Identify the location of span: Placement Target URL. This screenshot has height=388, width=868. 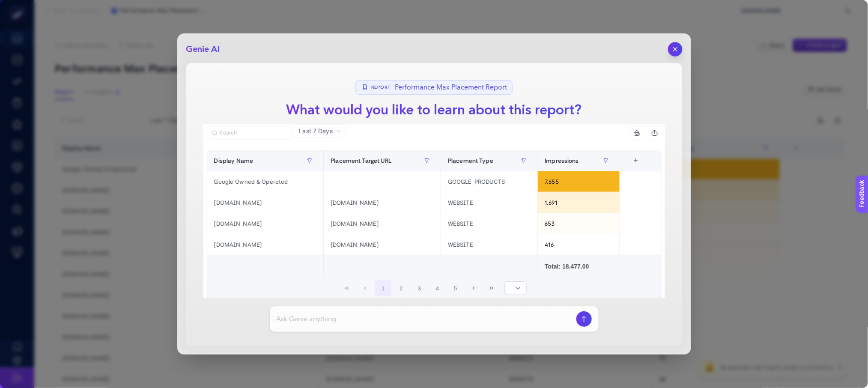
(361, 161).